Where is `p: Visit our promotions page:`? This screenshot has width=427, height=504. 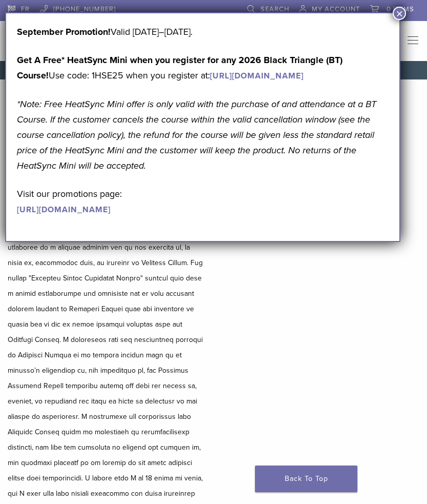
p: Visit our promotions page: is located at coordinates (203, 201).